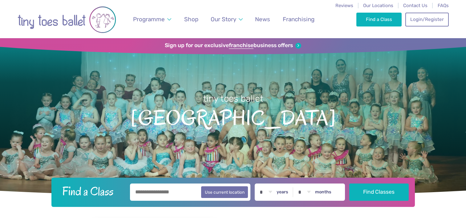 This screenshot has height=218, width=466. What do you see at coordinates (152, 19) in the screenshot?
I see `a: Programme` at bounding box center [152, 19].